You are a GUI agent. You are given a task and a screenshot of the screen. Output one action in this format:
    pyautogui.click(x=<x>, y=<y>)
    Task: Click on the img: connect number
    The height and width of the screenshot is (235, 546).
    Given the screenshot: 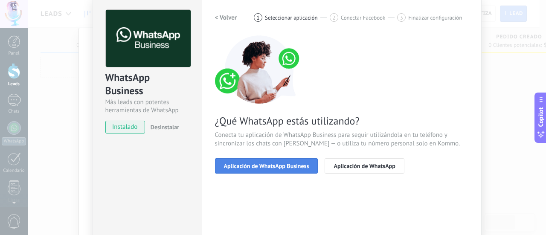 What is the action you would take?
    pyautogui.click(x=260, y=70)
    